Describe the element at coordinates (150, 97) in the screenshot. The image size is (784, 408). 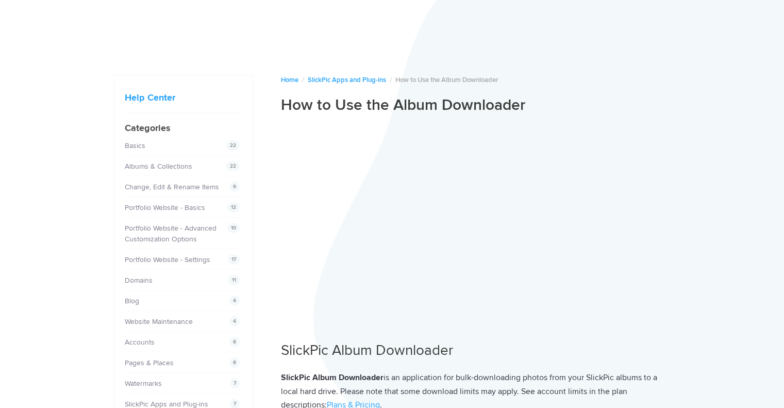
I see `a: Help Center` at that location.